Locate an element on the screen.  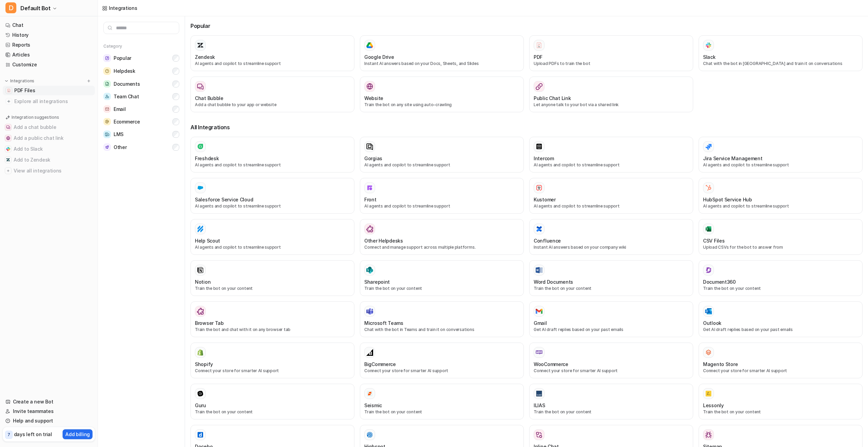
h3: Google Drive is located at coordinates (380, 57).